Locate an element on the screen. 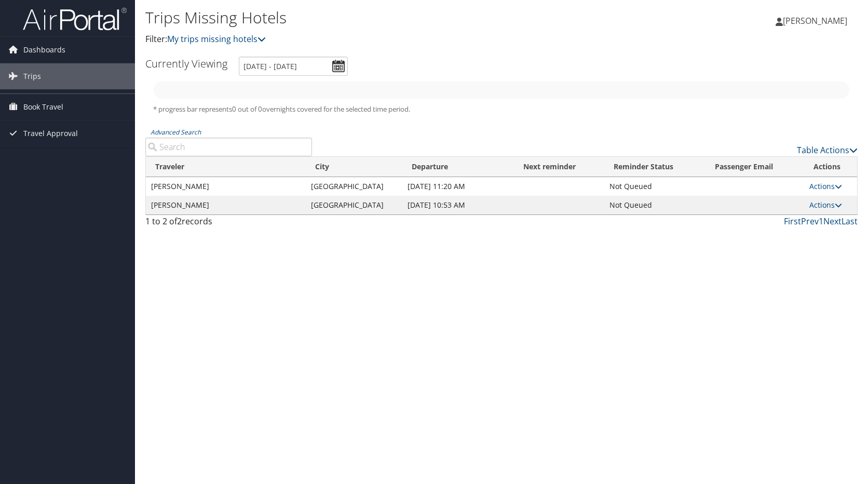 The height and width of the screenshot is (484, 868). a: Table Actions is located at coordinates (827, 150).